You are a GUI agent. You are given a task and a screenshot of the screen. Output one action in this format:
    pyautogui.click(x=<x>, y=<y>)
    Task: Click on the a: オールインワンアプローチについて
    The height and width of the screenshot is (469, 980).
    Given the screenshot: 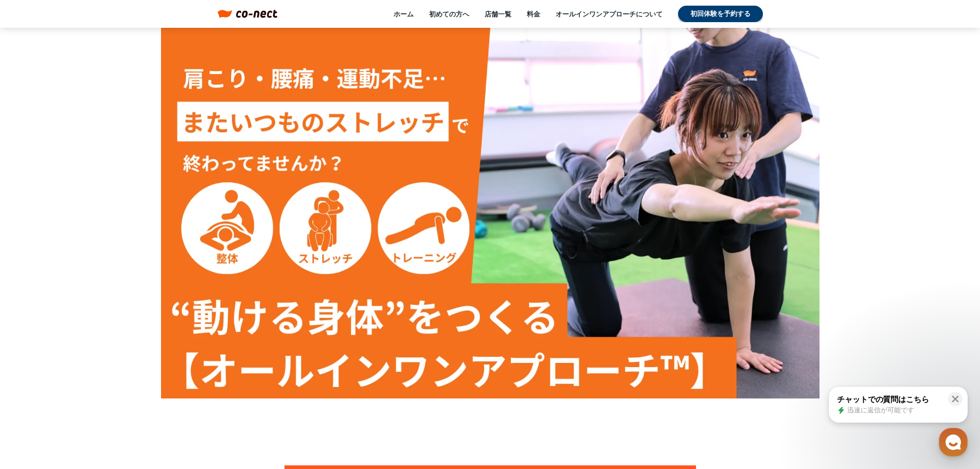 What is the action you would take?
    pyautogui.click(x=609, y=14)
    